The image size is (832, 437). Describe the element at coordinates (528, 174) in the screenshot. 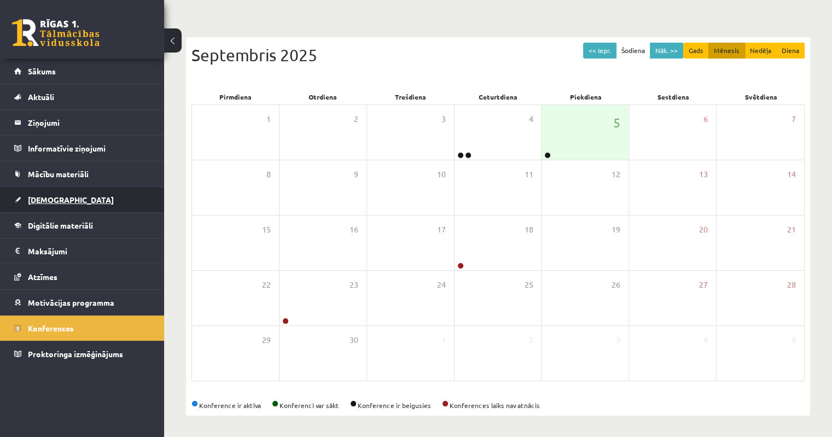

I see `span: 11` at that location.